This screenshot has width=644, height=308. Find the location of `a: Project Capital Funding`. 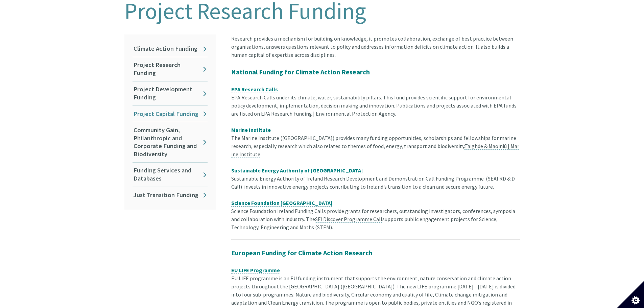

a: Project Capital Funding is located at coordinates (170, 114).